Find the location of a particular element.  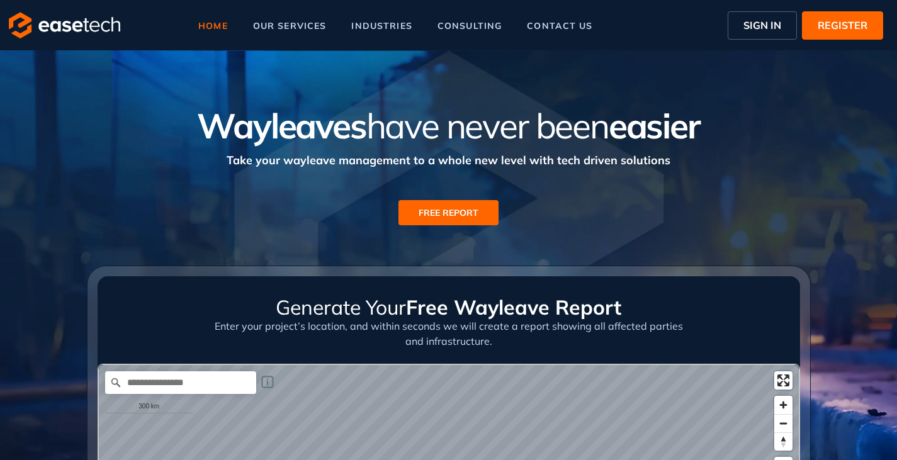

input: Search place... is located at coordinates (181, 383).